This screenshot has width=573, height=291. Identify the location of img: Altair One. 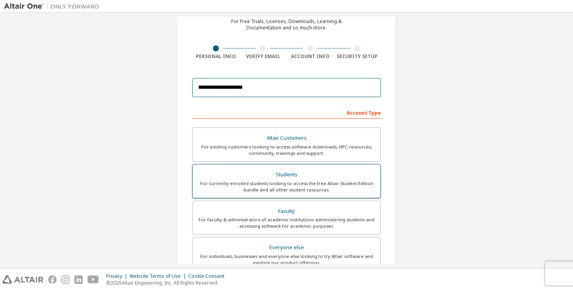
(54, 6).